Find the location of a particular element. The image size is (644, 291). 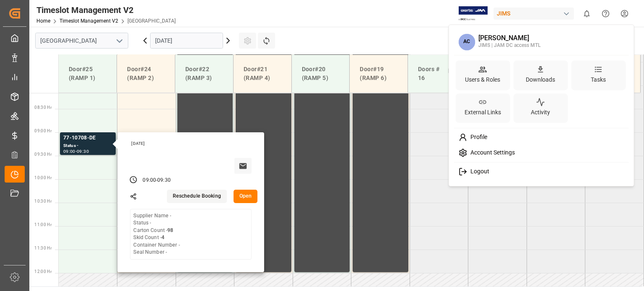

div: Activity is located at coordinates (540, 113).